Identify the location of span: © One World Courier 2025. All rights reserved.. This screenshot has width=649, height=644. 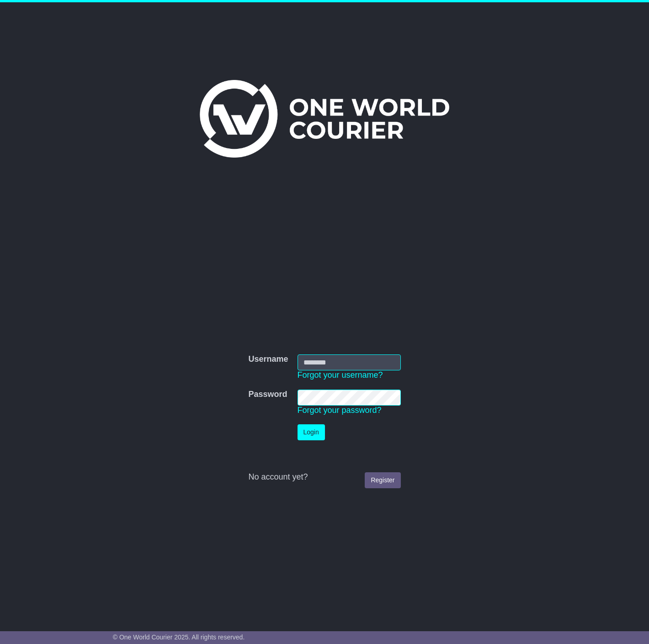
(179, 637).